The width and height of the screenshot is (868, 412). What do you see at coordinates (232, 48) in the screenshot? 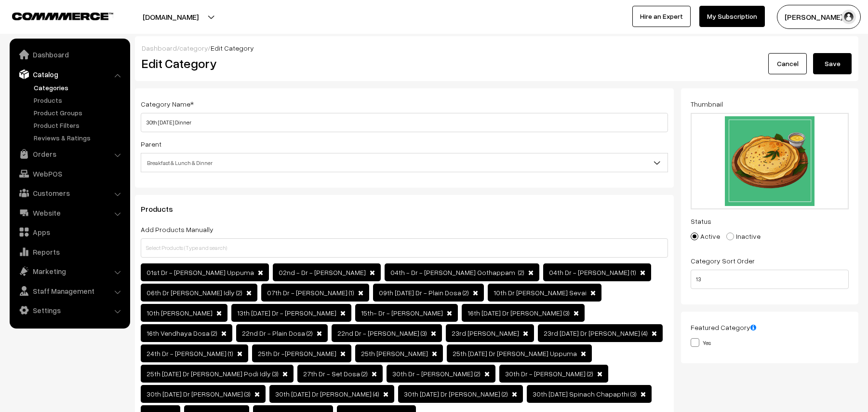
I see `span: Edit Category` at bounding box center [232, 48].